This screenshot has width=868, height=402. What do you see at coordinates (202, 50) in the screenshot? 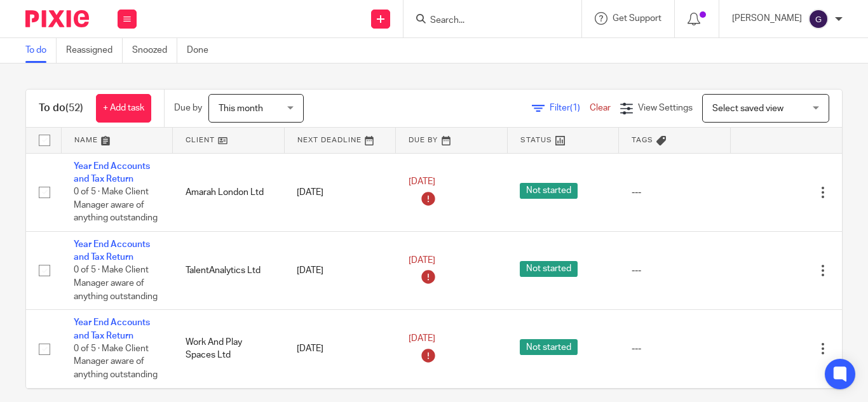
I see `a: Done` at bounding box center [202, 50].